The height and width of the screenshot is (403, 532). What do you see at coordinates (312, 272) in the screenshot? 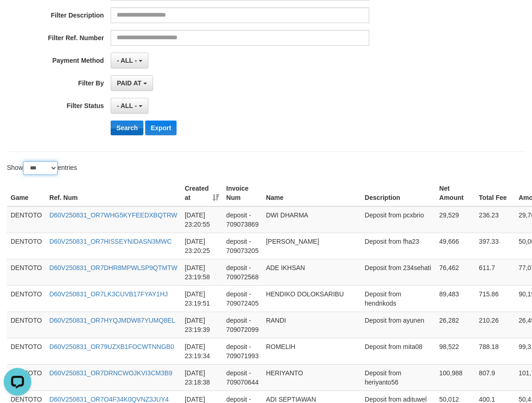
I see `td: ADE IKHSAN` at bounding box center [312, 272].